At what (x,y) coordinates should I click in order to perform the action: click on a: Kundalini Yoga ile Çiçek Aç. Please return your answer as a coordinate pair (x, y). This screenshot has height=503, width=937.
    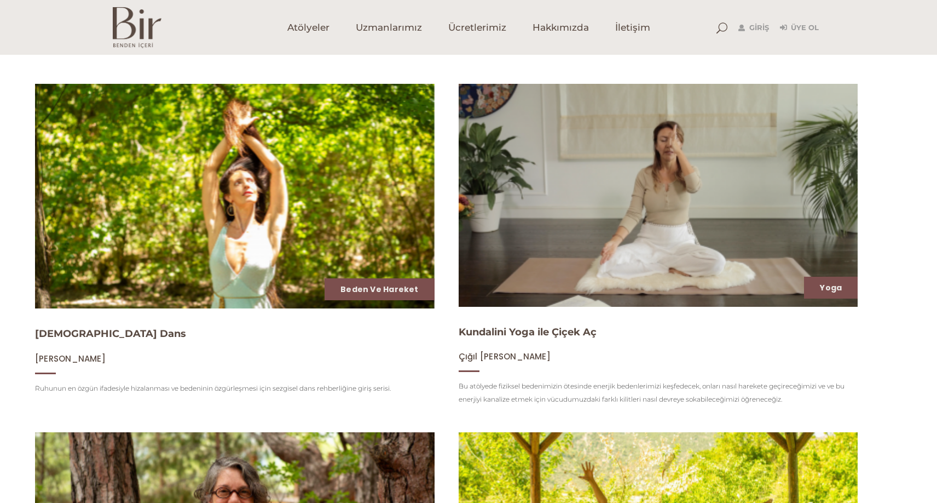
    Looking at the image, I should click on (528, 332).